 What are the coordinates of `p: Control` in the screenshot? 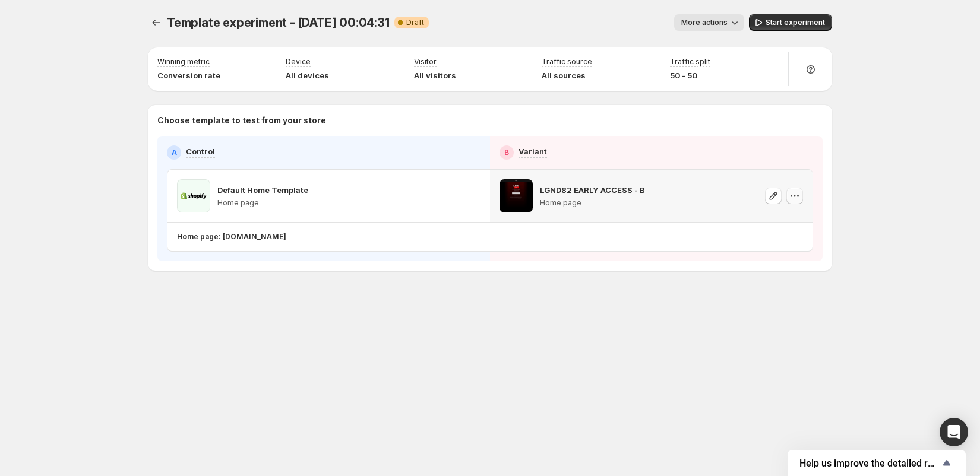 It's located at (200, 151).